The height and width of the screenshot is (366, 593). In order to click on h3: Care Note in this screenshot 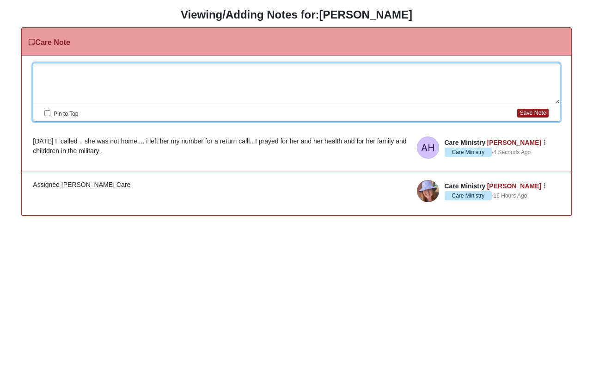, I will do `click(49, 42)`.